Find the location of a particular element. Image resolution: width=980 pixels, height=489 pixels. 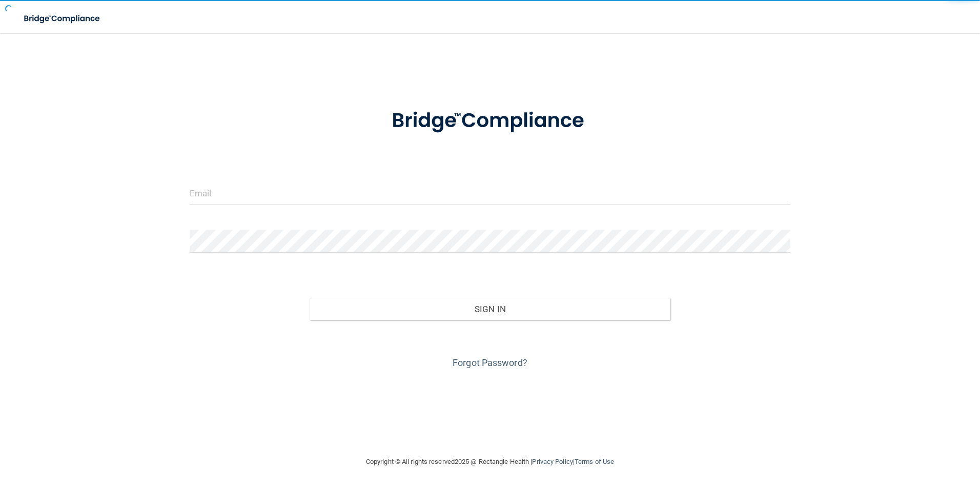

div: Copyright © All rights reserved 2025 @ Rectangle Health | | is located at coordinates (490, 462).